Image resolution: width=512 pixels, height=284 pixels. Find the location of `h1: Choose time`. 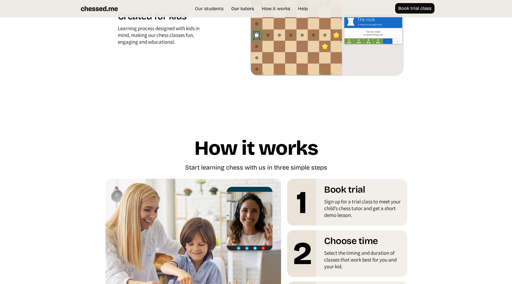

h1: Choose time is located at coordinates (363, 242).